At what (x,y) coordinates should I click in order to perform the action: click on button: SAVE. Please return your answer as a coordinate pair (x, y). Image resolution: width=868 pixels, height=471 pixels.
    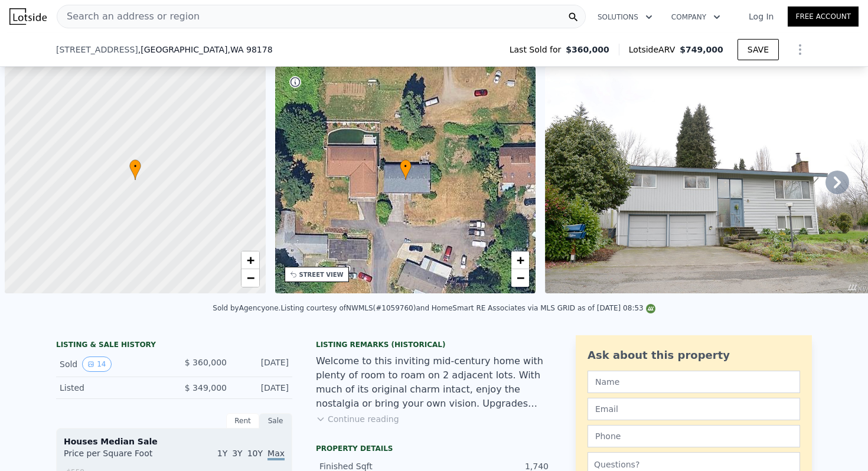
    Looking at the image, I should click on (758, 50).